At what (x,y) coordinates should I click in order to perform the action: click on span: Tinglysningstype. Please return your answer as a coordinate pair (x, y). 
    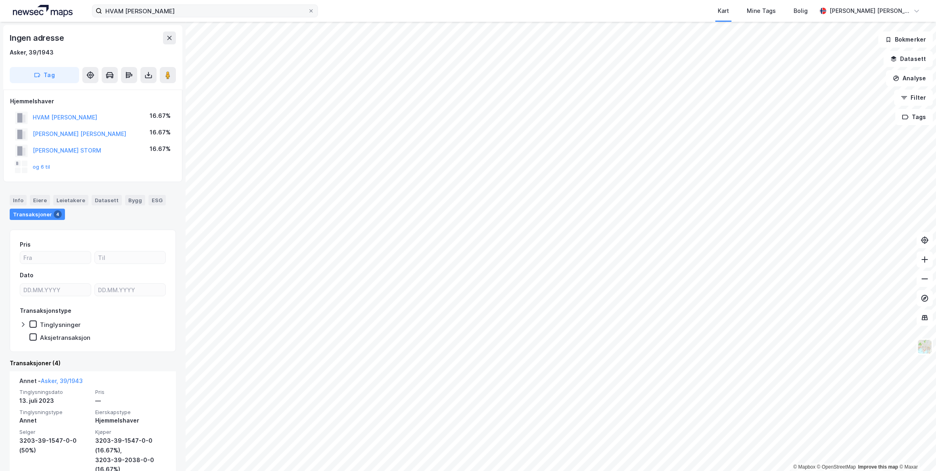
    Looking at the image, I should click on (55, 412).